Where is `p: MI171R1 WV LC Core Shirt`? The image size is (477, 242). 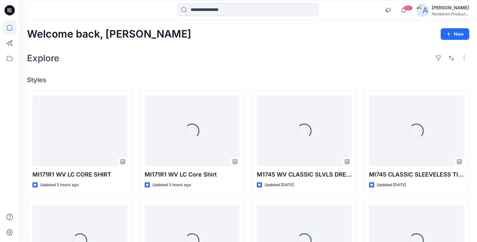
p: MI171R1 WV LC Core Shirt is located at coordinates (192, 175).